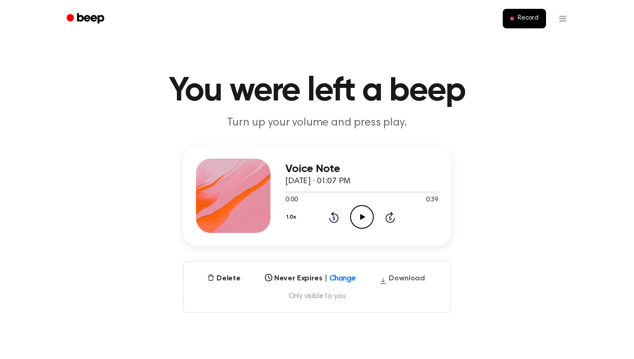 Image resolution: width=634 pixels, height=359 pixels. I want to click on h1: You were left a beep, so click(317, 91).